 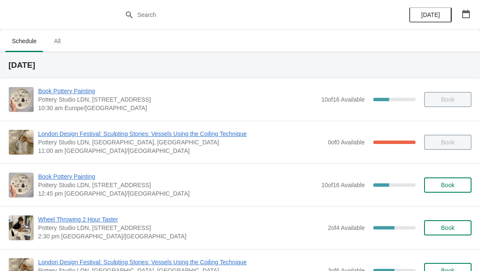 What do you see at coordinates (57, 41) in the screenshot?
I see `span: All` at bounding box center [57, 41].